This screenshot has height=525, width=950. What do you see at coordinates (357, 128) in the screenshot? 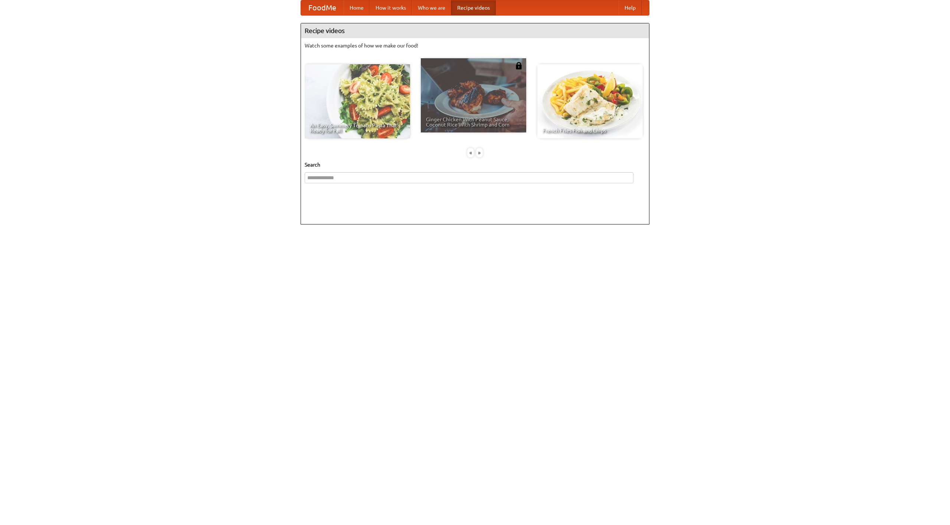
I see `span: An Easy, Summery Tomato Pasta That's Ready for Fall` at bounding box center [357, 128].